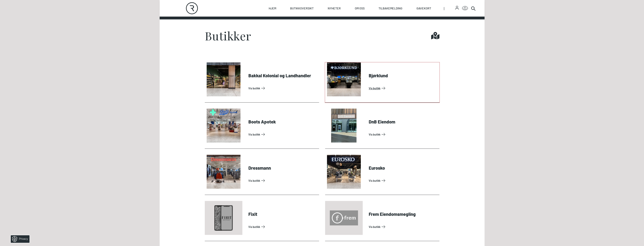  I want to click on a: Vis Butikk: Frem Eiendomsmegling, so click(403, 227).